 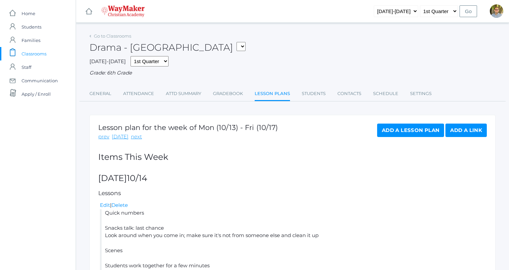 I want to click on div: Grade: 6th Grade, so click(x=292, y=73).